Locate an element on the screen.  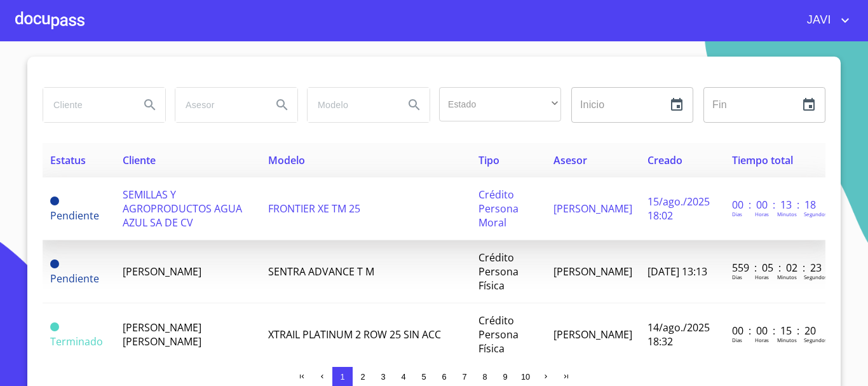
span: Cliente is located at coordinates (139, 160).